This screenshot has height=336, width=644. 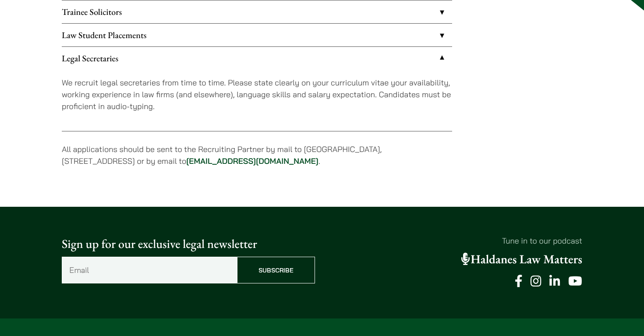 What do you see at coordinates (257, 12) in the screenshot?
I see `a: Trainee Solicitors` at bounding box center [257, 12].